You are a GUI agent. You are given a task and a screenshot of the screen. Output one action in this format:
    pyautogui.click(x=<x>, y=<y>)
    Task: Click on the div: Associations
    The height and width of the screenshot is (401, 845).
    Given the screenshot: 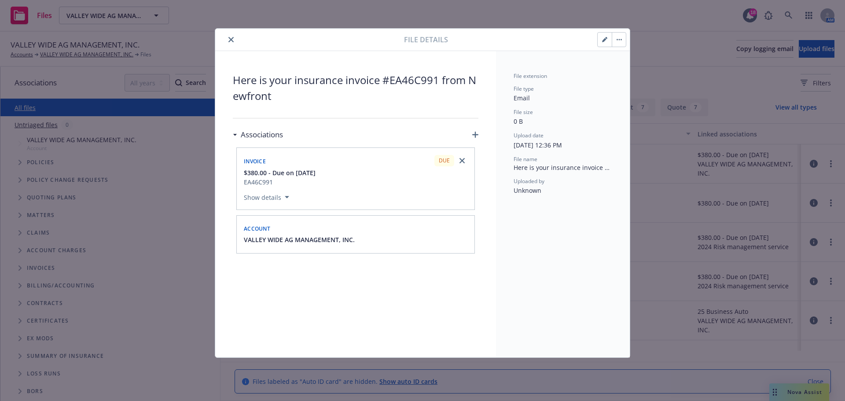 What is the action you would take?
    pyautogui.click(x=258, y=135)
    